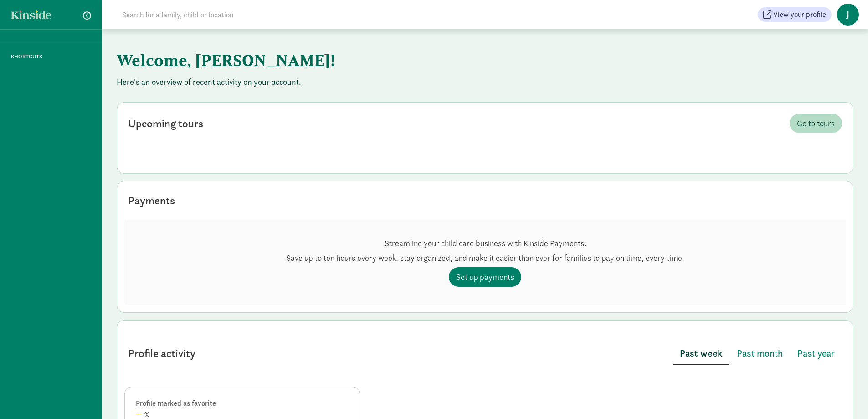  Describe the element at coordinates (485, 258) in the screenshot. I see `p: Save up to ten hours every week, stay organized, and make it easier than ever for families to pay...` at that location.